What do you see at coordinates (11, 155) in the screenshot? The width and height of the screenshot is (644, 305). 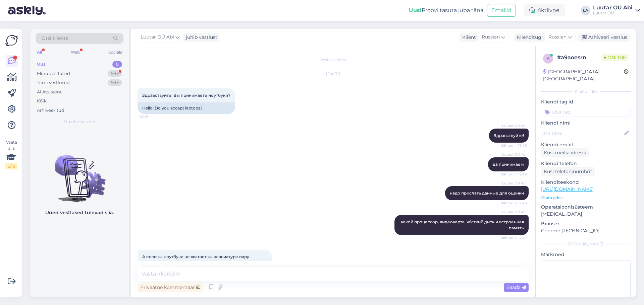 I see `div: Vaata siia` at bounding box center [11, 155].